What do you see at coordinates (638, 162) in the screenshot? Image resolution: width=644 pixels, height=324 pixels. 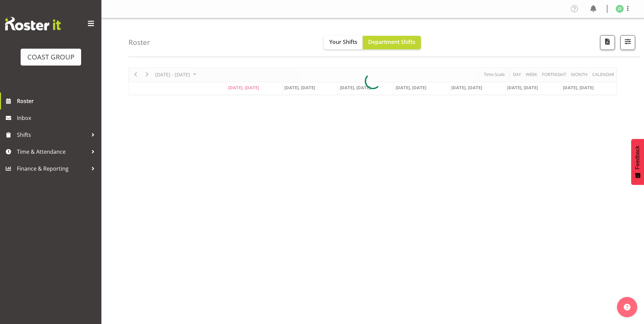 I see `button: Feedback - Show survey` at bounding box center [638, 162].